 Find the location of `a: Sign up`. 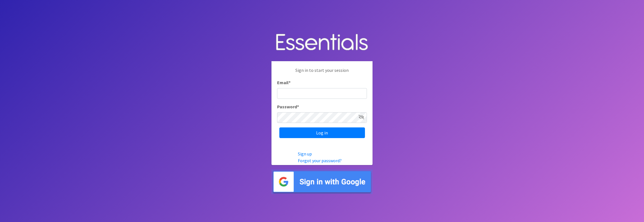

a: Sign up is located at coordinates (305, 154).